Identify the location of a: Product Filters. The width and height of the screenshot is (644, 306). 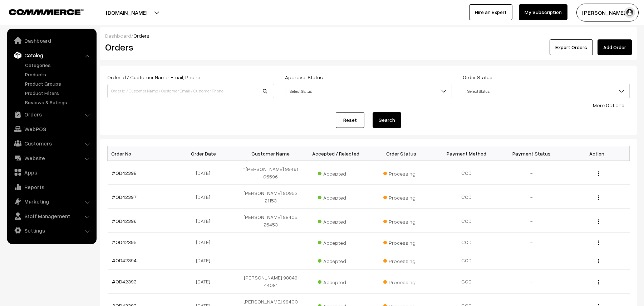
(59, 93).